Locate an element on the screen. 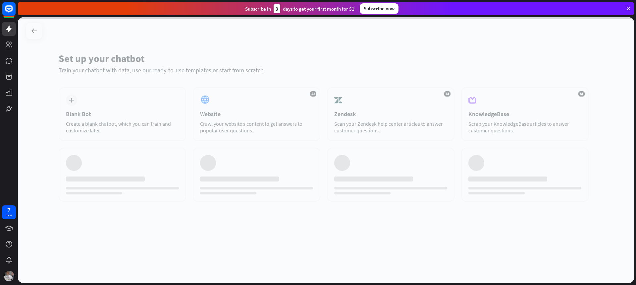 The width and height of the screenshot is (636, 285). div: Subscribe now is located at coordinates (379, 9).